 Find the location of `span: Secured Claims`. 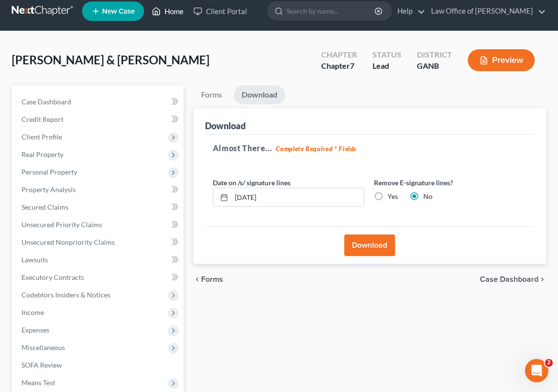

span: Secured Claims is located at coordinates (45, 207).